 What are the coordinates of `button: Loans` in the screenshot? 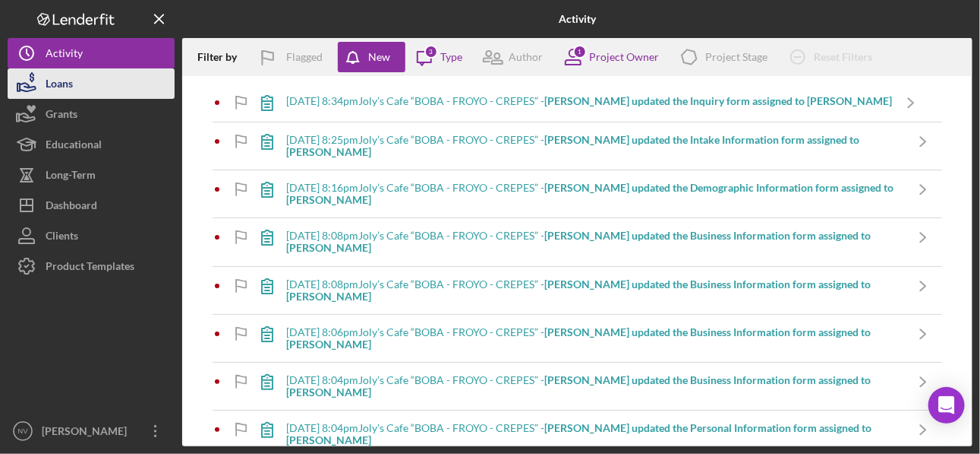 It's located at (91, 84).